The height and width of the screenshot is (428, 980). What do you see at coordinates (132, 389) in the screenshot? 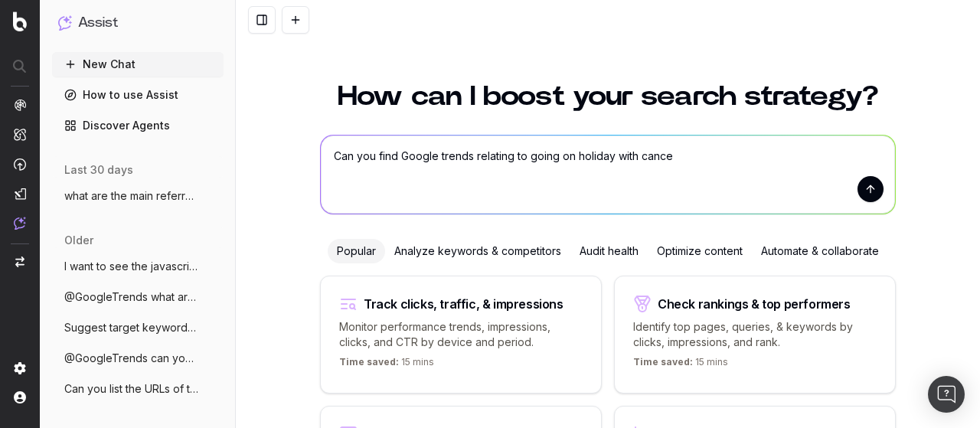
I see `span: Can you list the URLs of the inlinks and` at bounding box center [132, 389].